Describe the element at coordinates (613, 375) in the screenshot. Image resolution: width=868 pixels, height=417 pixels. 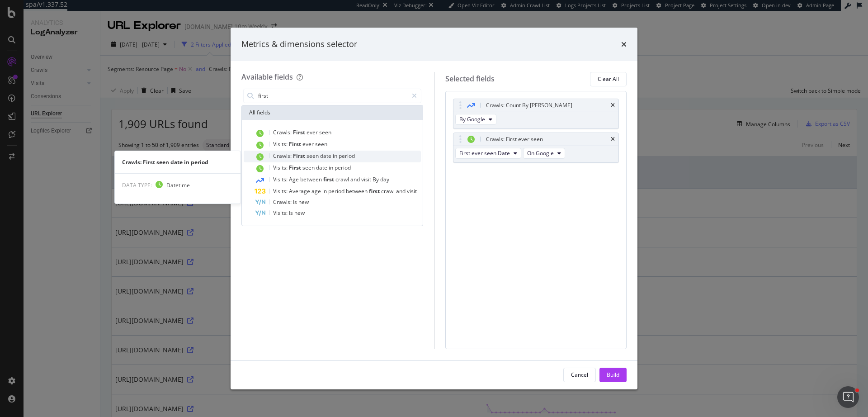
I see `button: Build` at that location.